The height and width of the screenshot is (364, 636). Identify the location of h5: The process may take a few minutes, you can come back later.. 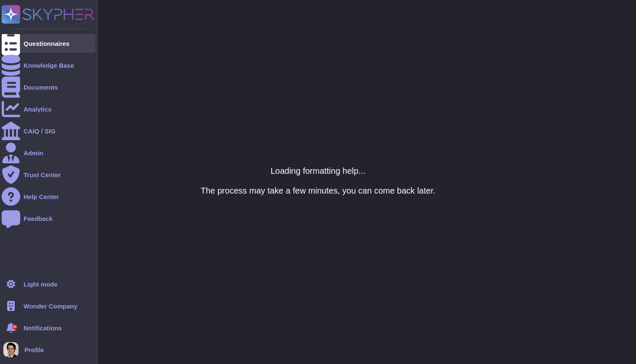
(318, 190).